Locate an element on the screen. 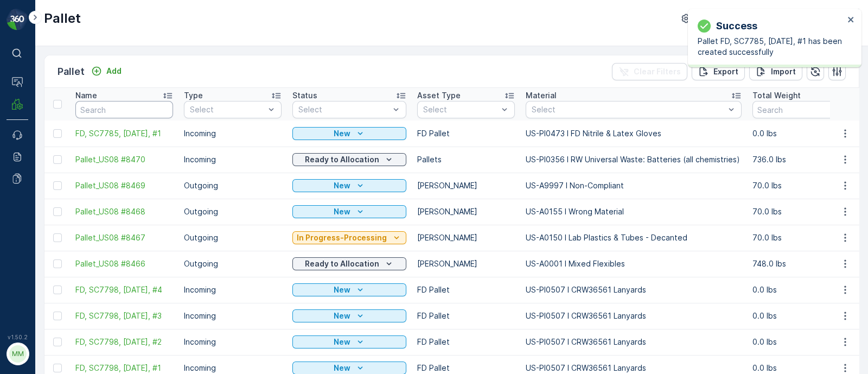 The image size is (868, 374). span: Pallet_US08 #8468 is located at coordinates (124, 212).